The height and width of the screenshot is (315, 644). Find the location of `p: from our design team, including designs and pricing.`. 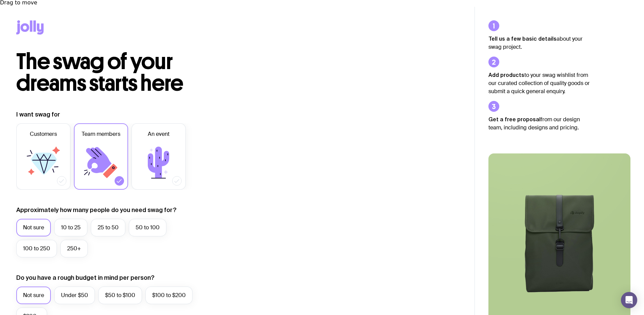

p: from our design team, including designs and pricing. is located at coordinates (539, 124).